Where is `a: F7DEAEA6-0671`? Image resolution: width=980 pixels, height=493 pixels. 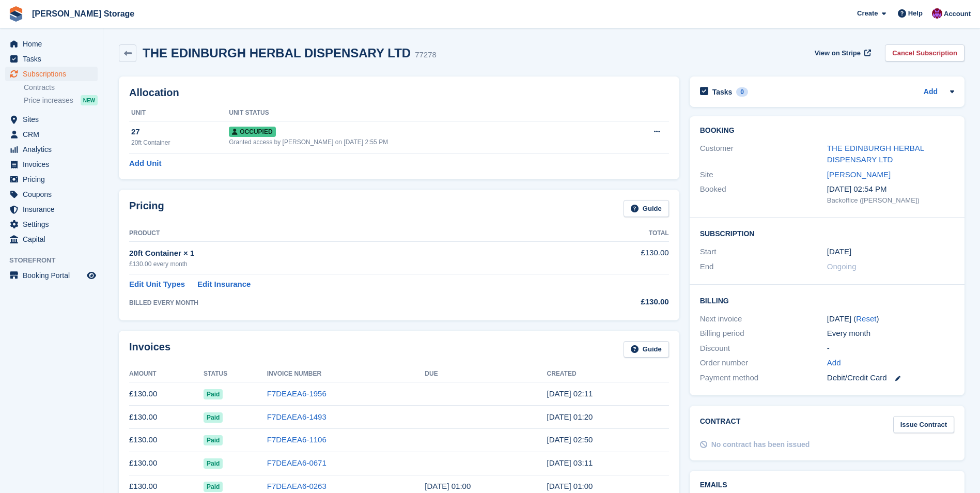 a: F7DEAEA6-0671 is located at coordinates (296, 463).